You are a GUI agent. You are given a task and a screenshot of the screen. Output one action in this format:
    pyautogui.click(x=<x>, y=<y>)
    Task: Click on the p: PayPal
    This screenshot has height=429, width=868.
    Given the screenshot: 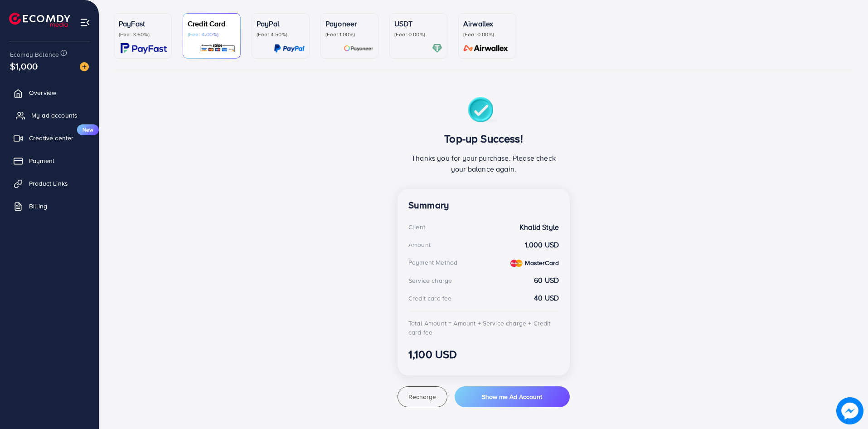 What is the action you would take?
    pyautogui.click(x=281, y=23)
    